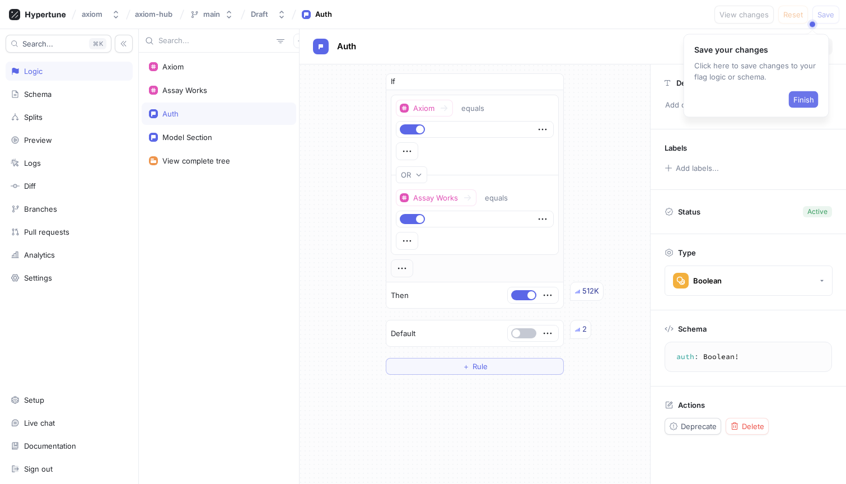 The width and height of the screenshot is (846, 484). What do you see at coordinates (748, 280) in the screenshot?
I see `button: Boolean` at bounding box center [748, 280].